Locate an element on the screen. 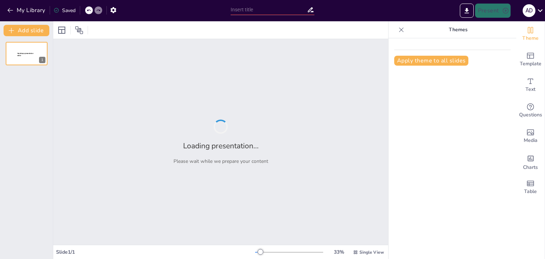 This screenshot has height=259, width=545. span: Charts is located at coordinates (531, 168).